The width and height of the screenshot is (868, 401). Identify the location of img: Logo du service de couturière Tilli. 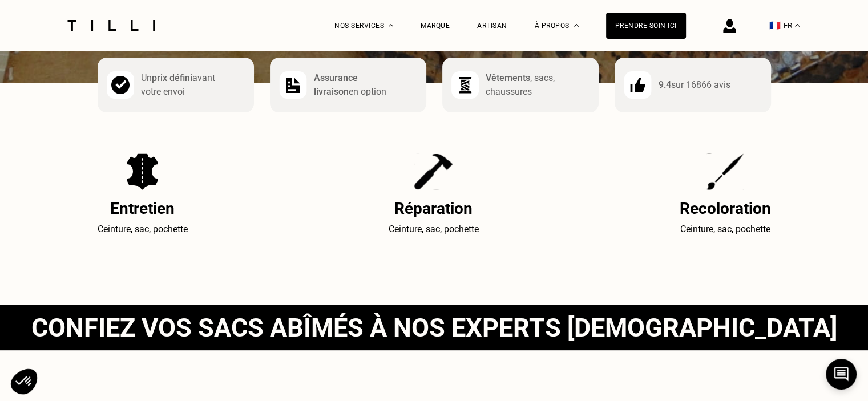
(111, 25).